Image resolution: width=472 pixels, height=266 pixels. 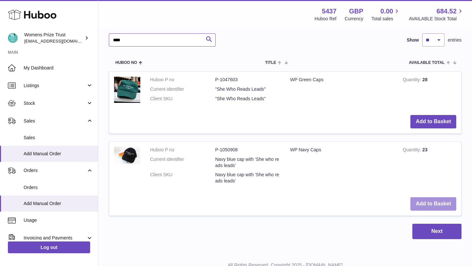 I want to click on span: My Dashboard, so click(x=58, y=68).